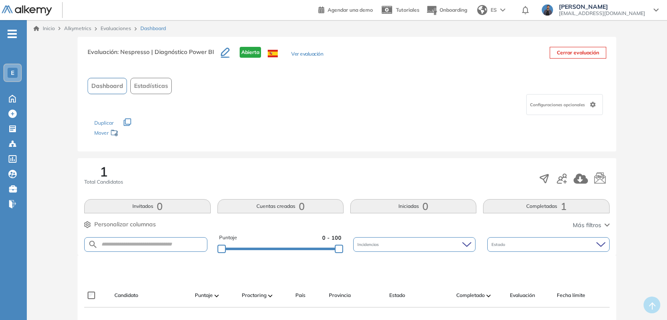 Image resolution: width=667 pixels, height=320 pixels. Describe the element at coordinates (345, 9) in the screenshot. I see `a: Agendar una demo` at that location.